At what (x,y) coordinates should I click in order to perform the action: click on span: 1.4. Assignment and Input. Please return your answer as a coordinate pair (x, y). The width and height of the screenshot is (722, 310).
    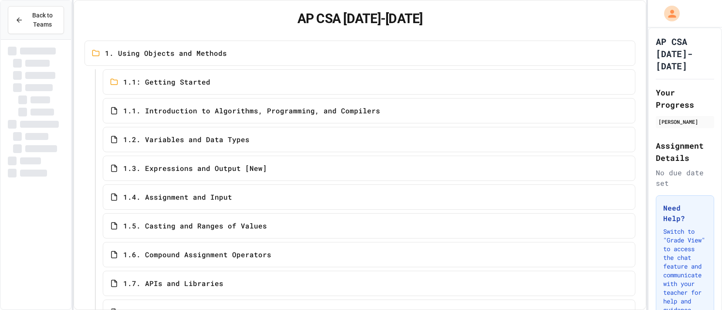
    Looking at the image, I should click on (178, 197).